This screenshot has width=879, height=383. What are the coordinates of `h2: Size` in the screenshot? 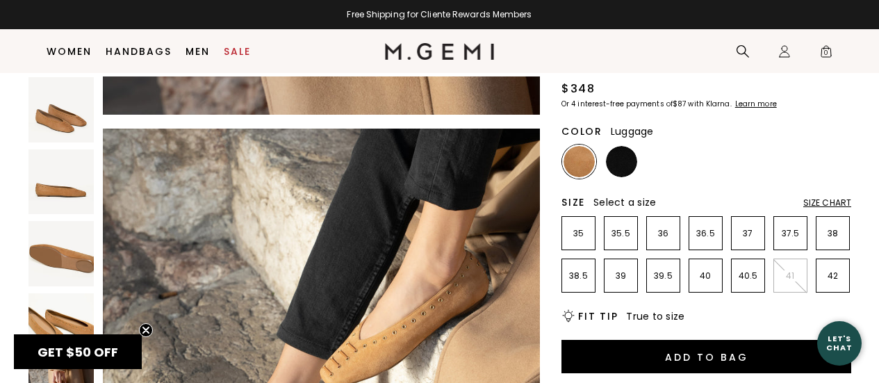 It's located at (573, 202).